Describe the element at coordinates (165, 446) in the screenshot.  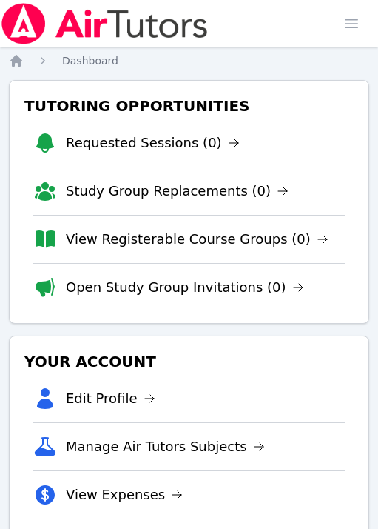
I see `a: Manage Air Tutors Subjects` at that location.